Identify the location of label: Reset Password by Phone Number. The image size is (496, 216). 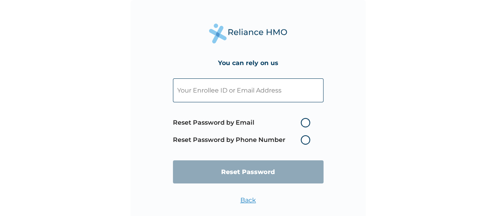
(243, 140).